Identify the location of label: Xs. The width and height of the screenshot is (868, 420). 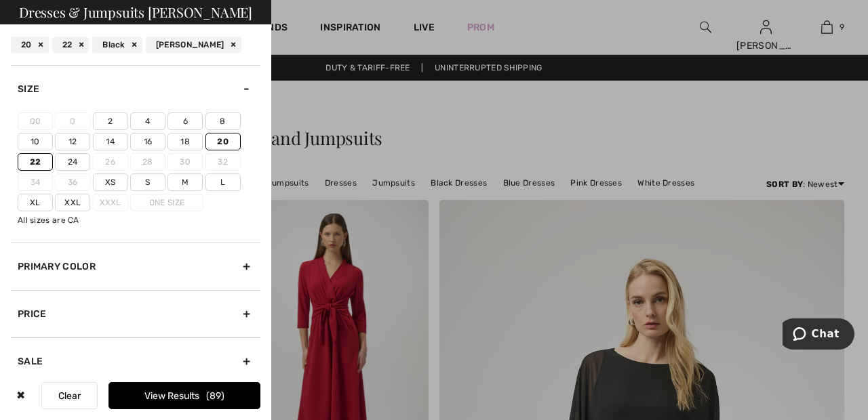
(111, 182).